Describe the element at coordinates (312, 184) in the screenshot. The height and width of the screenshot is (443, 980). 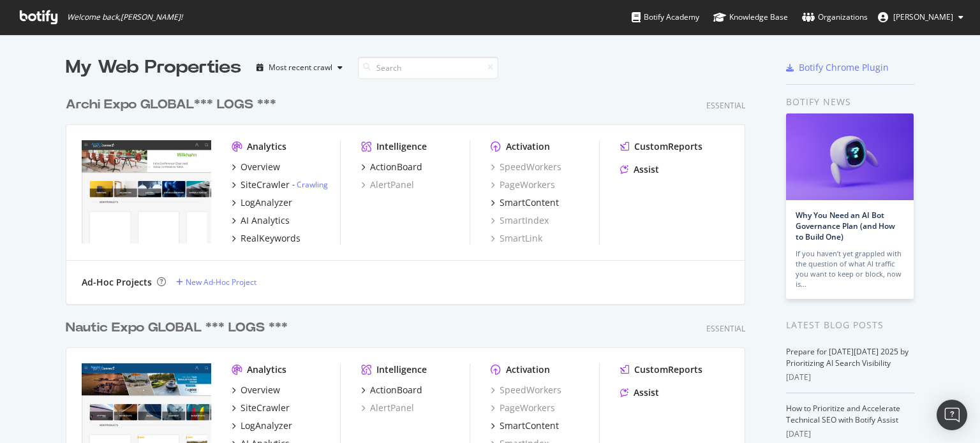
I see `a: Crawling` at that location.